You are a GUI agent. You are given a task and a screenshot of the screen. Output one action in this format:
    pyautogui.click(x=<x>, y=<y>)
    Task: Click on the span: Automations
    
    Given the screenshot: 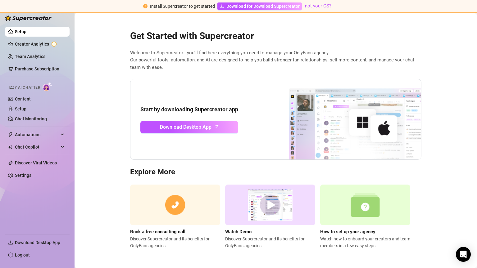 What is the action you would take?
    pyautogui.click(x=37, y=135)
    